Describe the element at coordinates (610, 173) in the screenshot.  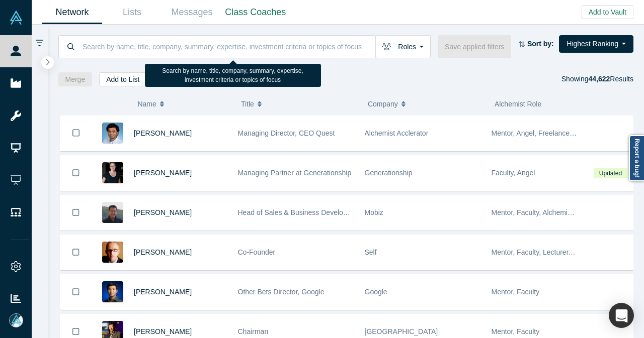
I see `span: Updated` at that location.